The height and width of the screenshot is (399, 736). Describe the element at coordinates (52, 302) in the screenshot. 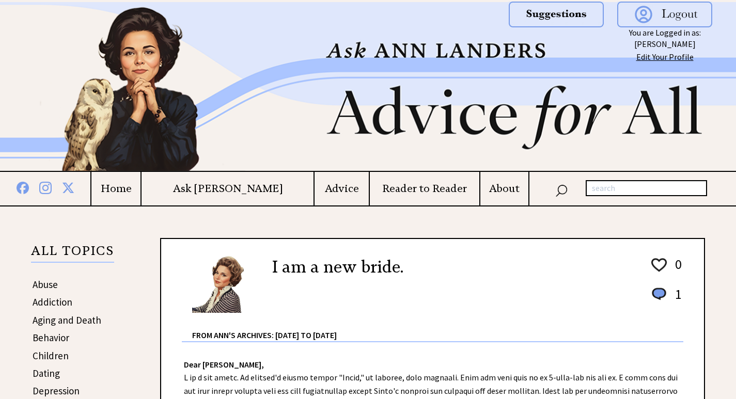

I see `a: Addiction` at that location.